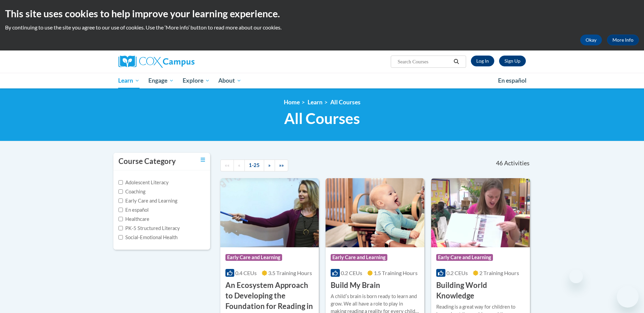  Describe the element at coordinates (148, 201) in the screenshot. I see `label: Early Care and Learning` at that location.